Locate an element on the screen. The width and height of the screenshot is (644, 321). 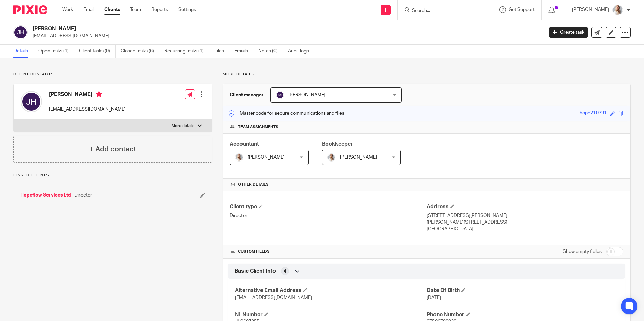
a: Open tasks (1) is located at coordinates (56, 51).